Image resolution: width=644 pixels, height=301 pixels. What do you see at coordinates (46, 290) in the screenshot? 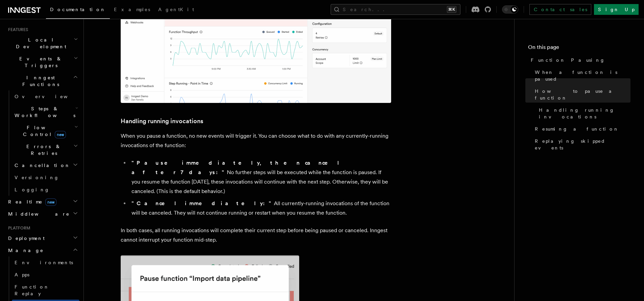
I see `a: Function Replay` at bounding box center [46, 290].